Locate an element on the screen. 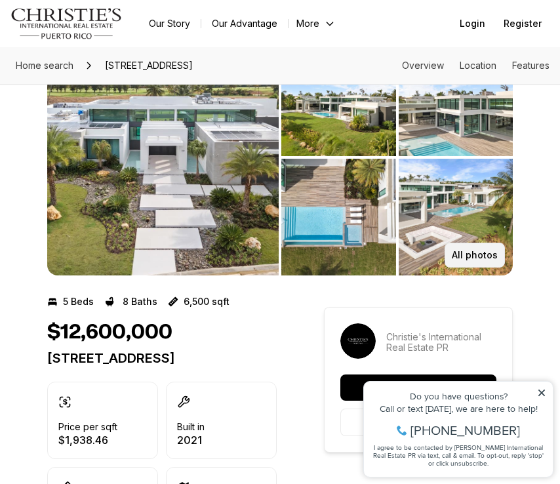 This screenshot has height=484, width=560. a: Skip to: Features is located at coordinates (530, 65).